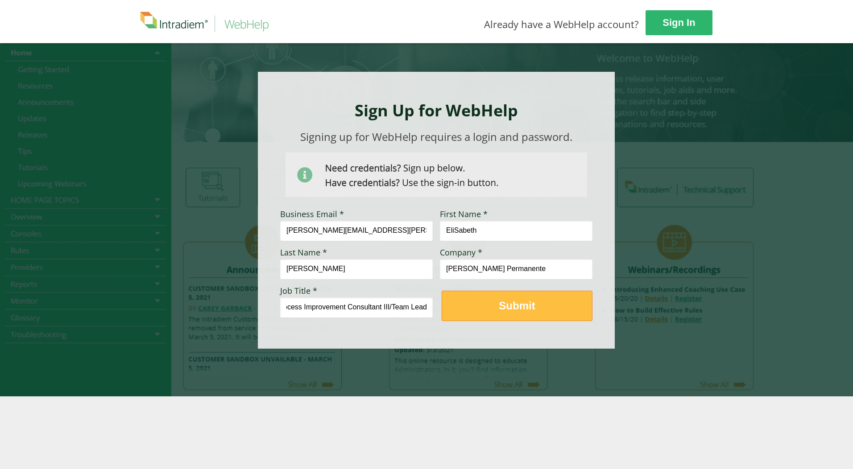 This screenshot has height=469, width=853. Describe the element at coordinates (517, 306) in the screenshot. I see `strong: Submit` at that location.